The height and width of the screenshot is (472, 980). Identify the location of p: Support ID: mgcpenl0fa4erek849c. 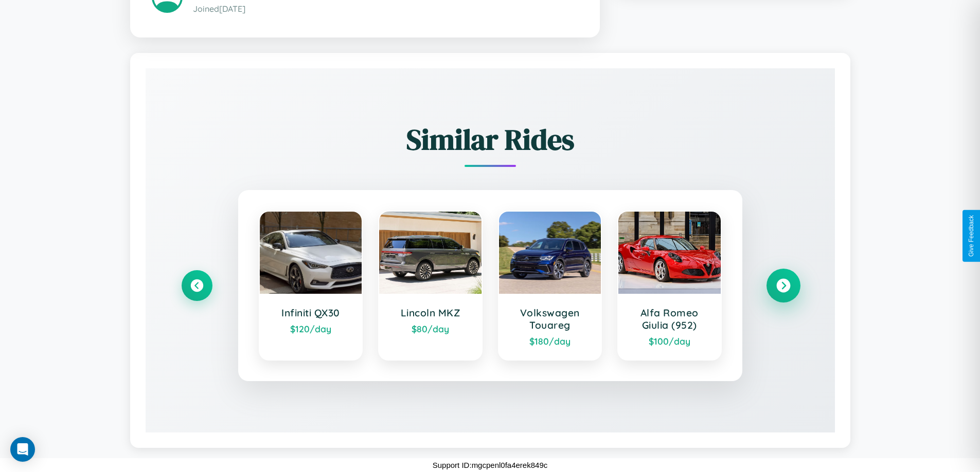
(490, 465).